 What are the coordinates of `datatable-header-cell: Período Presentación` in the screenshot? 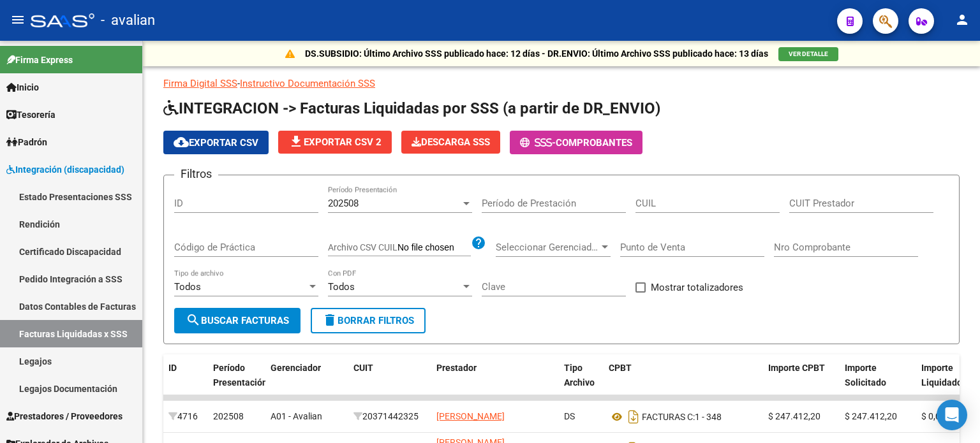 It's located at (237, 383).